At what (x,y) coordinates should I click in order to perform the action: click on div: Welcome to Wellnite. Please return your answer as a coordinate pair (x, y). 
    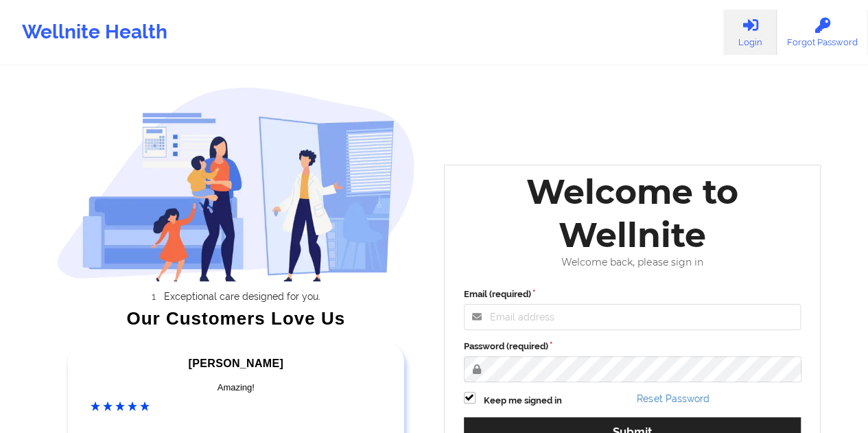
    Looking at the image, I should click on (633, 214).